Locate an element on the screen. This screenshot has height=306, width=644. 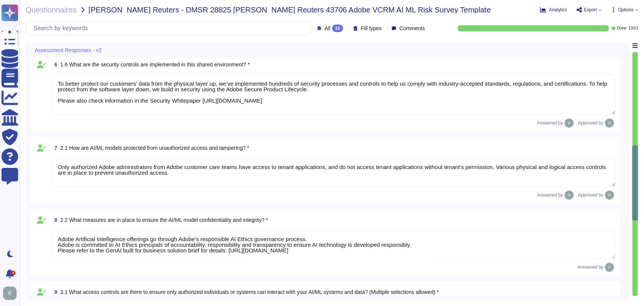
span: 8 is located at coordinates (54, 220).